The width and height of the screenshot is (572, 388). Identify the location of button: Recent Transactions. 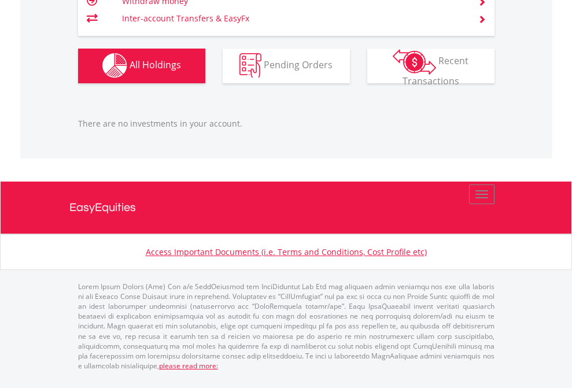
(431, 66).